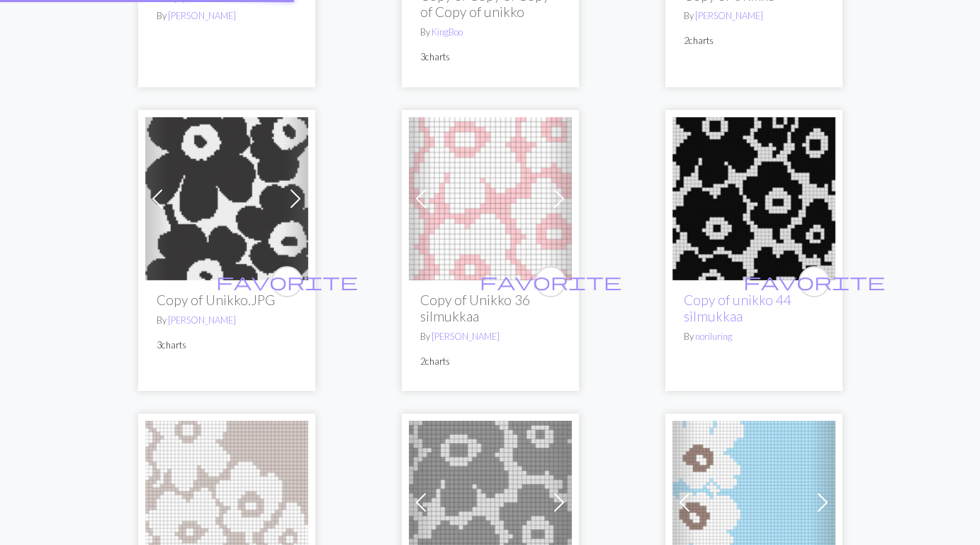  What do you see at coordinates (491, 307) in the screenshot?
I see `h2: Copy of Unikko 36 silmukkaa` at bounding box center [491, 307].